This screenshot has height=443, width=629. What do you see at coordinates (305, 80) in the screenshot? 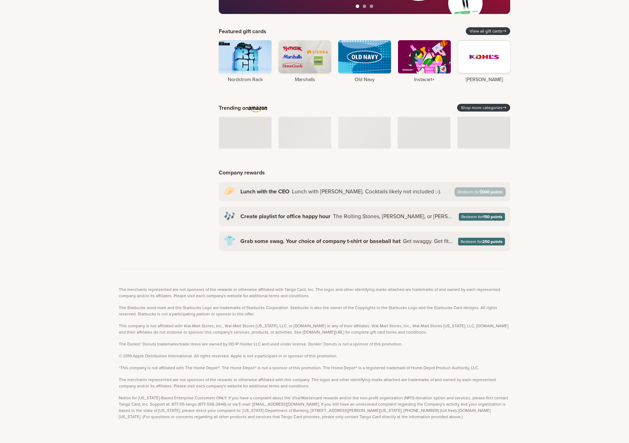
I see `h4: Marshalls` at bounding box center [305, 80].